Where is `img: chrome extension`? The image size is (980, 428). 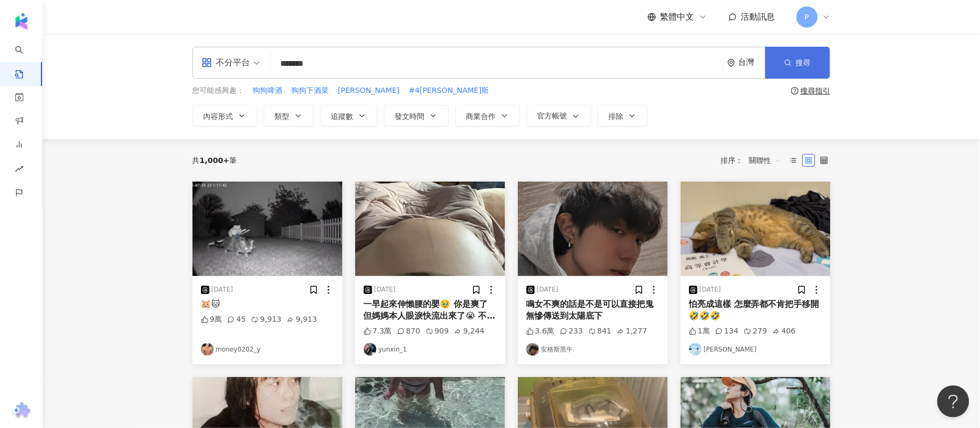 img: chrome extension is located at coordinates (21, 411).